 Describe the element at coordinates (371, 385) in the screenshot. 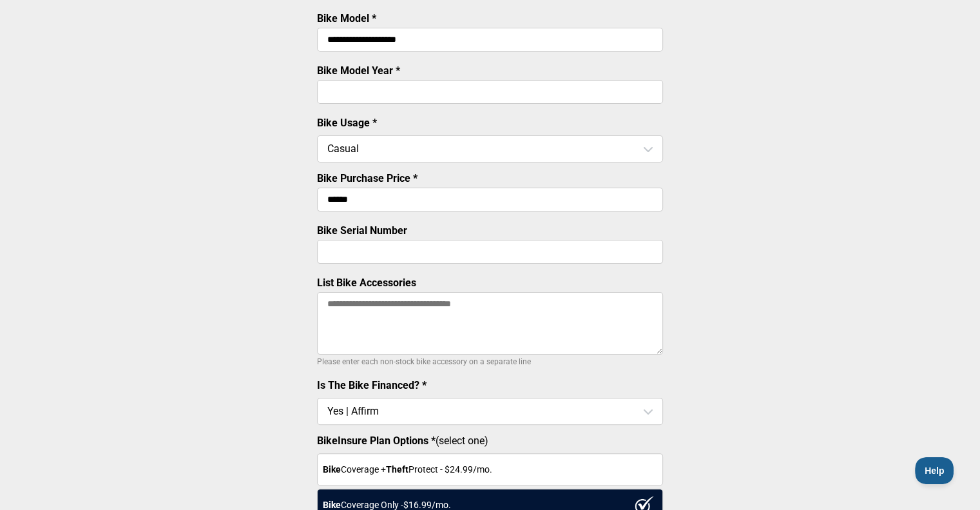

I see `label: Is The Bike Financed? *` at that location.